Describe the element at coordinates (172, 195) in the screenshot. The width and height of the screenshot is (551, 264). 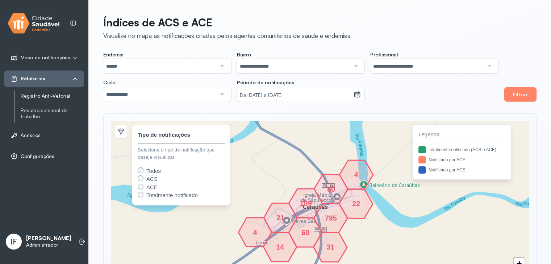
I see `span: Totalmente notificado` at that location.